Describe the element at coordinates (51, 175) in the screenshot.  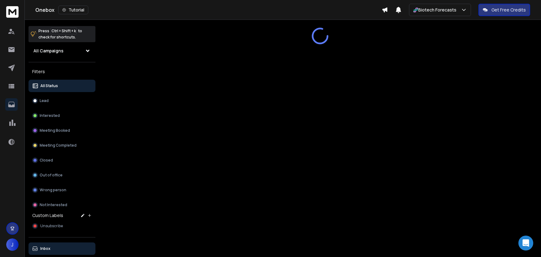
I see `p: Out of office` at that location.